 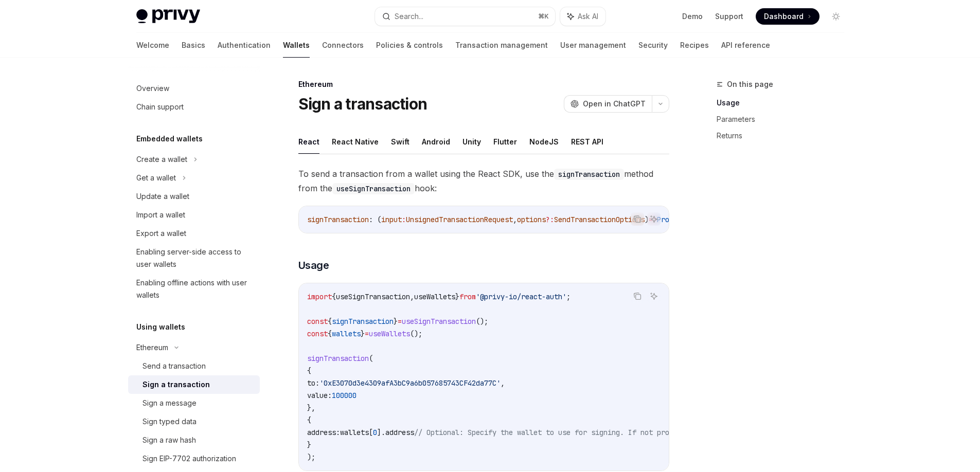 I want to click on a: API reference, so click(x=746, y=45).